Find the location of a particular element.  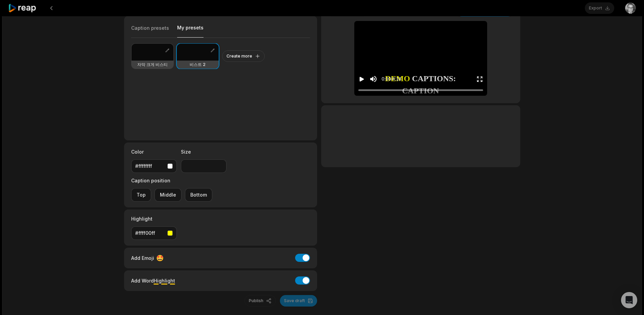

button: My presets is located at coordinates (190, 31).